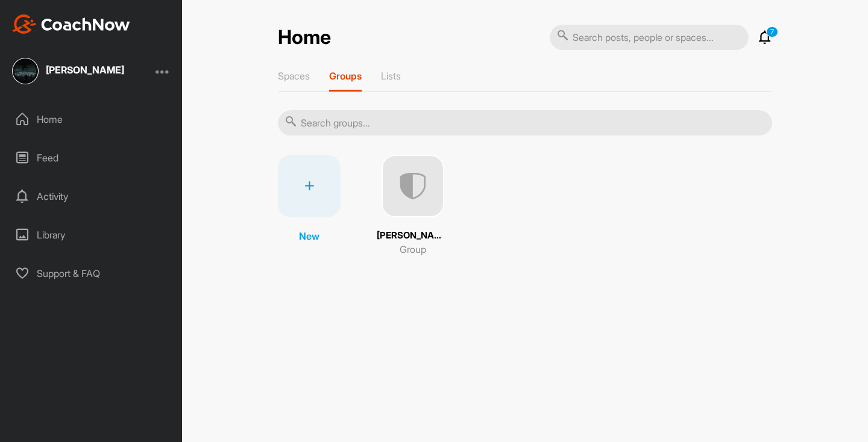  Describe the element at coordinates (71, 24) in the screenshot. I see `img: CoachNow` at that location.